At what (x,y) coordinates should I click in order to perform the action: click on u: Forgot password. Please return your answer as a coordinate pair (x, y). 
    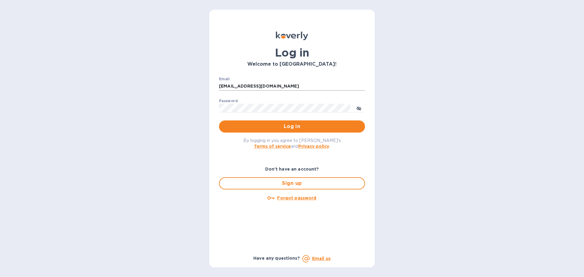
    Looking at the image, I should click on (296, 198).